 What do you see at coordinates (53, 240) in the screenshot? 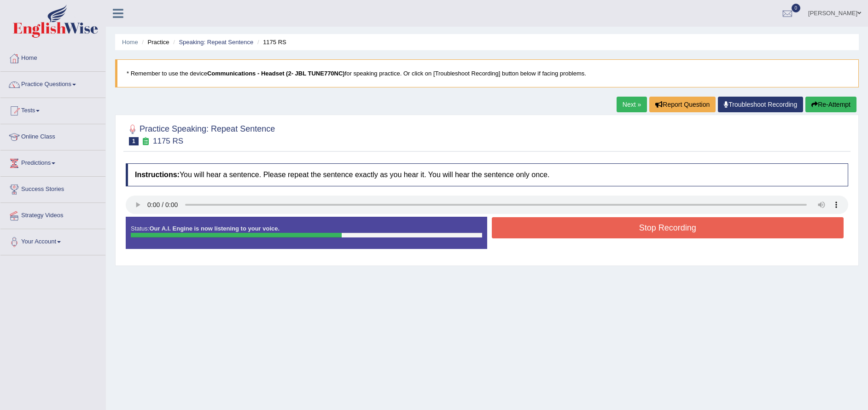
I see `a: Your Account` at bounding box center [53, 240].